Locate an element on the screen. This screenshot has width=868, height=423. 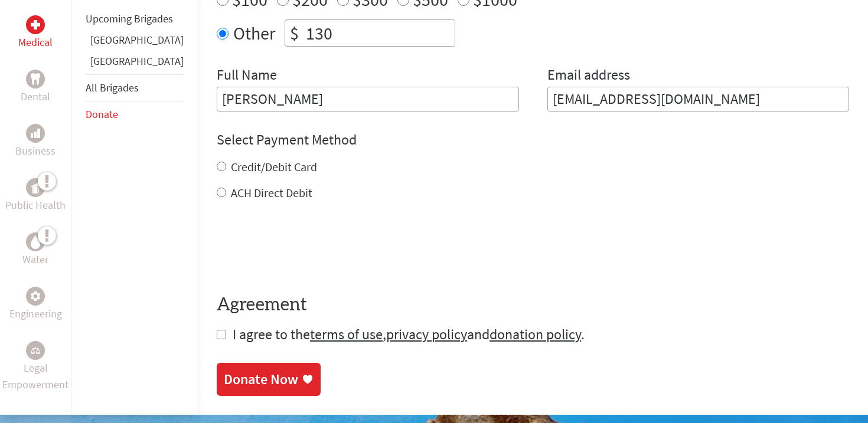
a: terms of use is located at coordinates (346, 334).